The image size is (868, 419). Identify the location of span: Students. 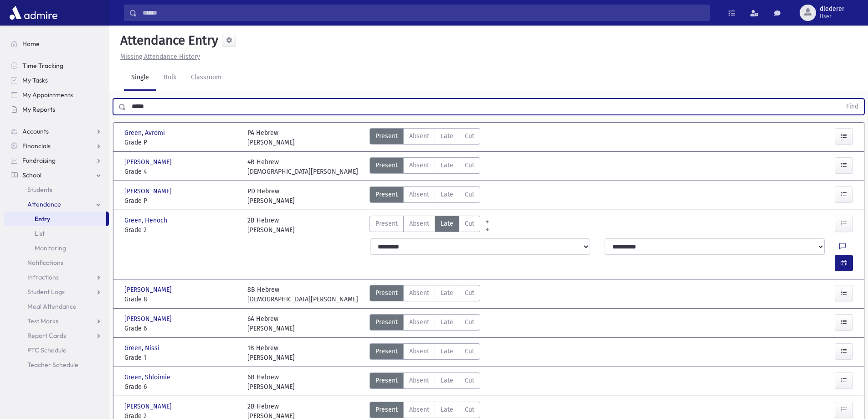
(40, 189).